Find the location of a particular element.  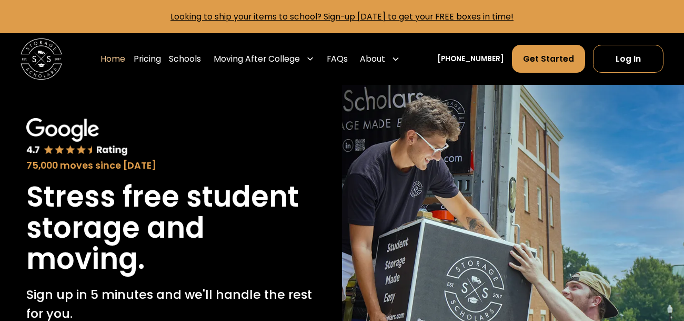

h1: Stress free student storage and moving. is located at coordinates (171, 228).